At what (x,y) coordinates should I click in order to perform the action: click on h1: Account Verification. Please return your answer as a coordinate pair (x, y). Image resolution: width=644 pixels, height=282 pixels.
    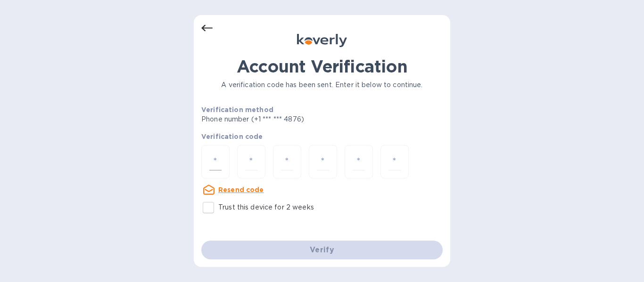
    Looking at the image, I should click on (322, 66).